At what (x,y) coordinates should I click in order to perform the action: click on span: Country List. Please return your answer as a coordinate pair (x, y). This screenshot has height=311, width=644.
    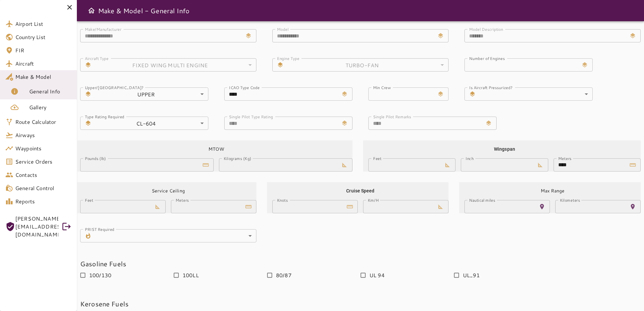
    Looking at the image, I should click on (43, 37).